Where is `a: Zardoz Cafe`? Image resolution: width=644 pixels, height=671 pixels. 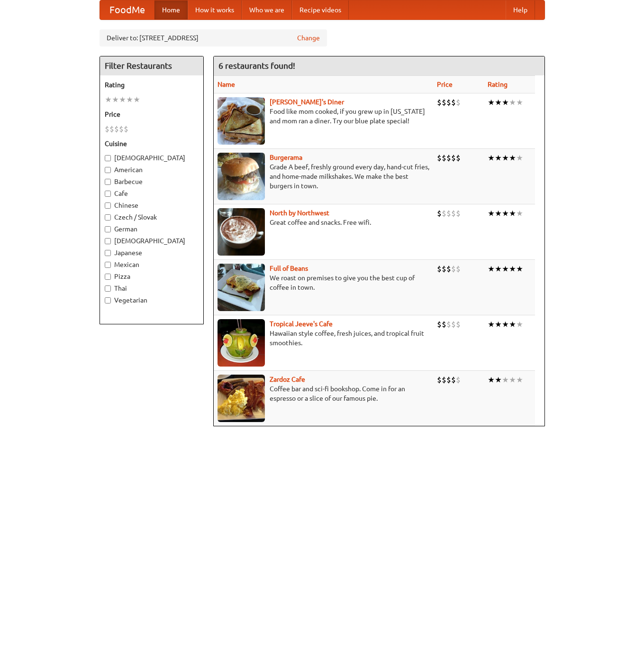 a: Zardoz Cafe is located at coordinates (288, 379).